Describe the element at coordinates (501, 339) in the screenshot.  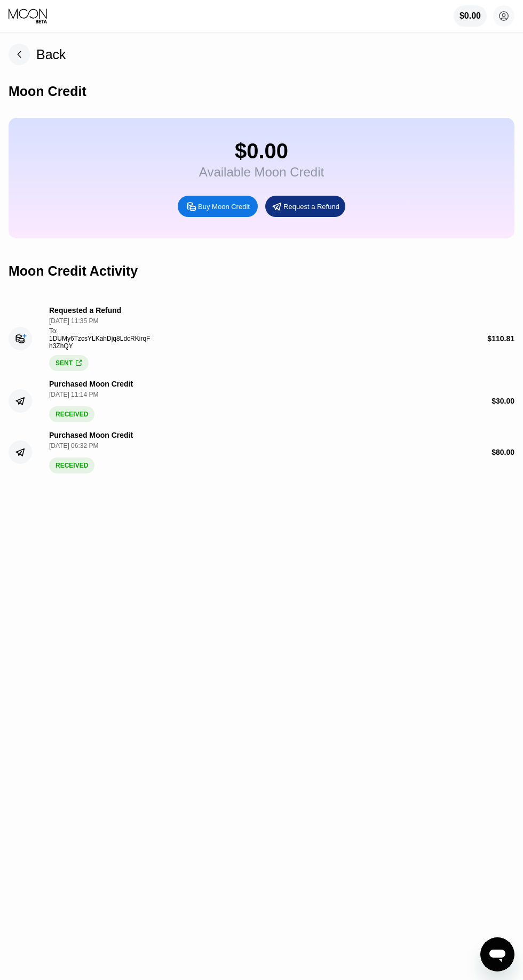
I see `div: $ 110.81` at that location.